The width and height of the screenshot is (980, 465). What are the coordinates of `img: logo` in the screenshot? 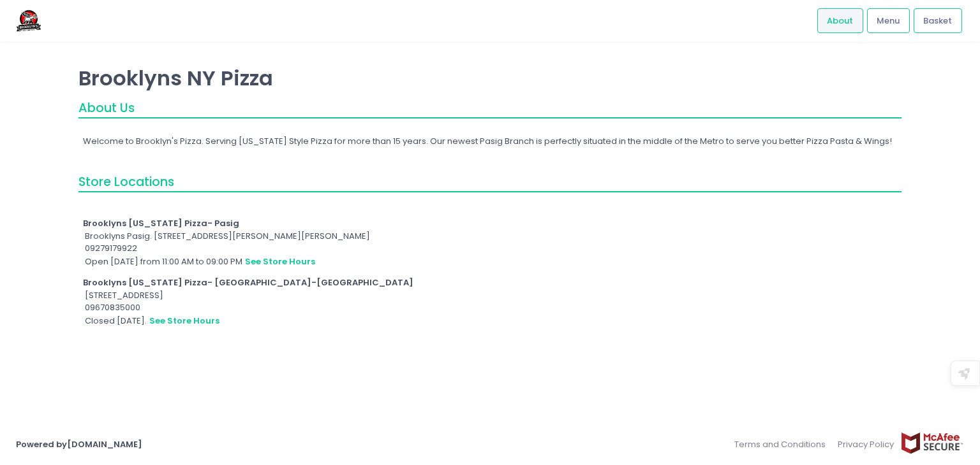 It's located at (29, 21).